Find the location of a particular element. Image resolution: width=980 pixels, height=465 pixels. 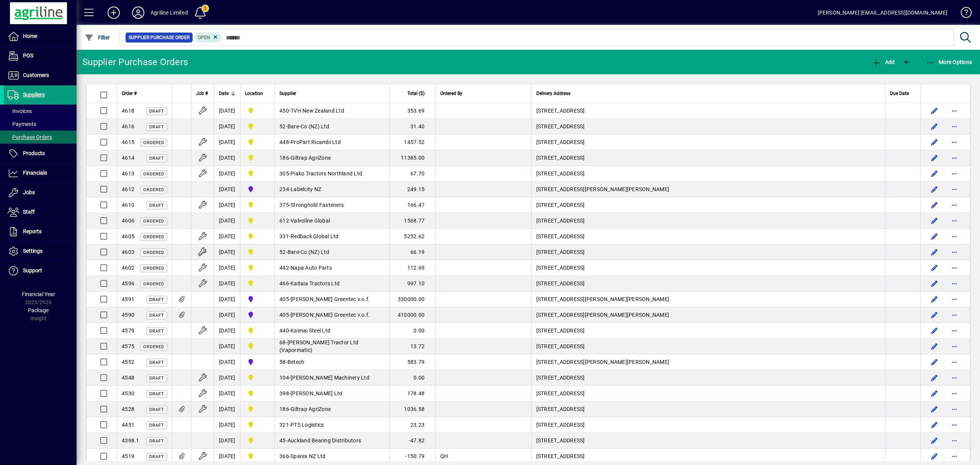

span: 321 is located at coordinates (284, 424).